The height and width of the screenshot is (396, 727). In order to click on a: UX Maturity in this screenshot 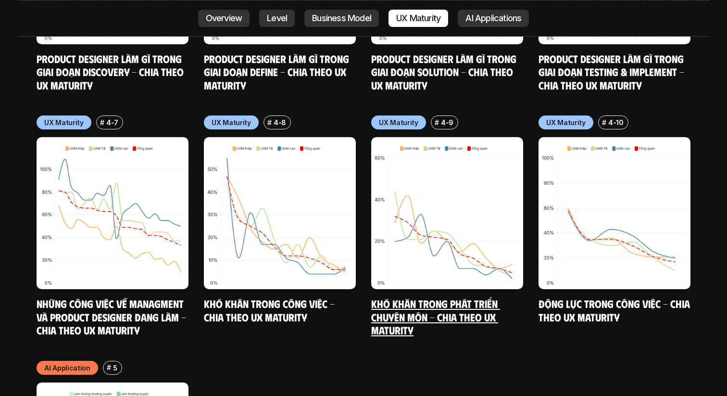, I will do `click(418, 18)`.